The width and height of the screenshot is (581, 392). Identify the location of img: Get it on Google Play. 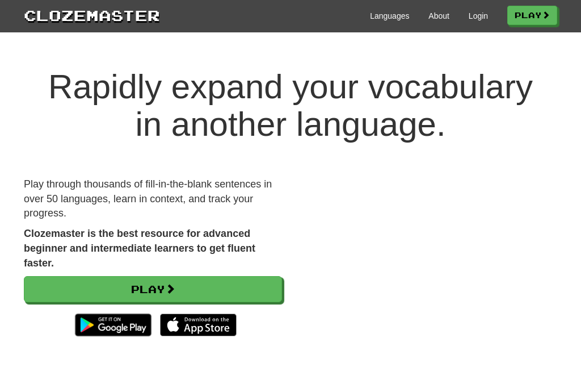
(113, 324).